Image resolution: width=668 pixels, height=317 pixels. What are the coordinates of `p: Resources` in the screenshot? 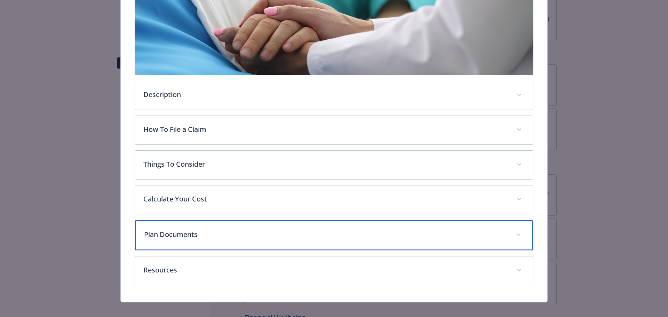 It's located at (326, 270).